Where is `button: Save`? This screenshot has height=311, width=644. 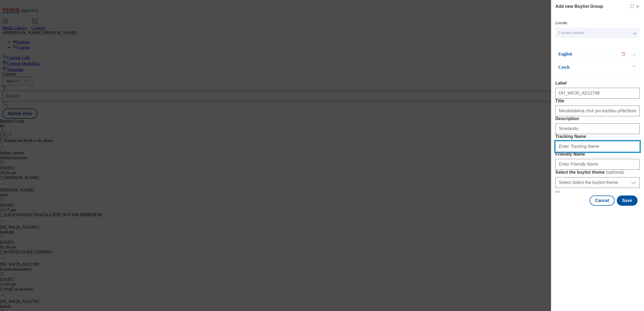 button: Save is located at coordinates (627, 200).